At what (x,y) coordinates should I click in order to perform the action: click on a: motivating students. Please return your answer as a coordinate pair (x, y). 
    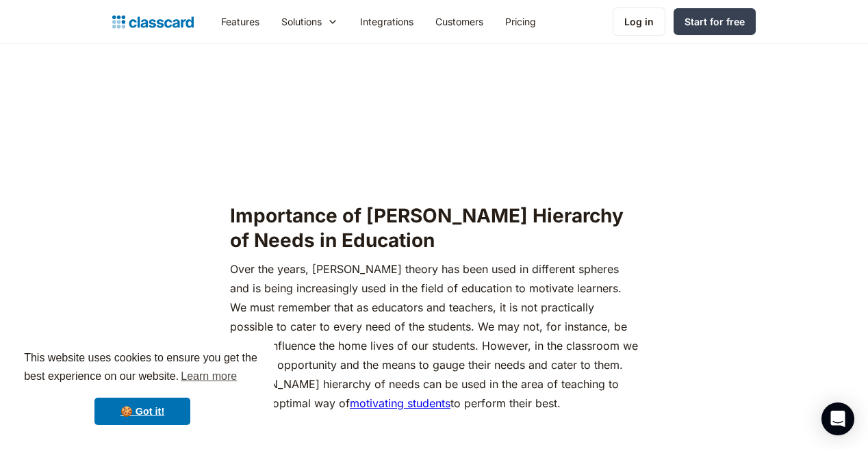
    Looking at the image, I should click on (400, 404).